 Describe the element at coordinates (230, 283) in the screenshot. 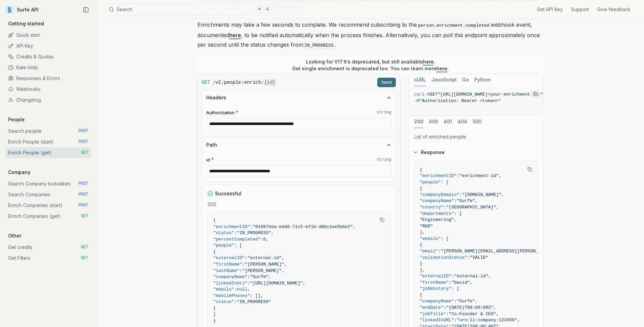

I see `span: "linkedInUrl"` at that location.